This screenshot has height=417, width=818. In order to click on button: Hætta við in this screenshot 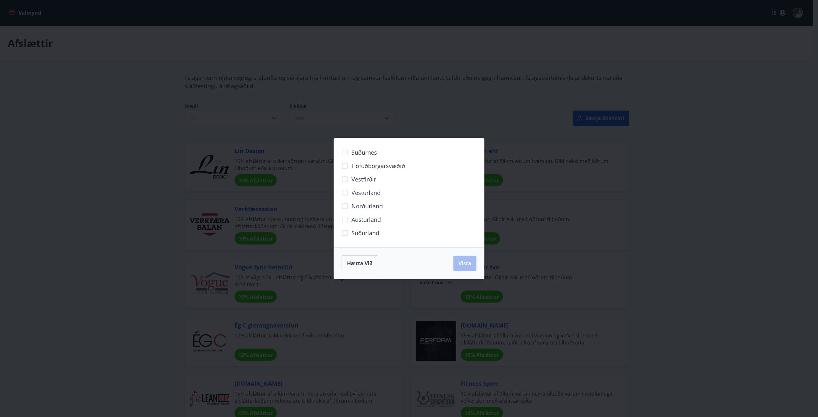, I will do `click(360, 263)`.